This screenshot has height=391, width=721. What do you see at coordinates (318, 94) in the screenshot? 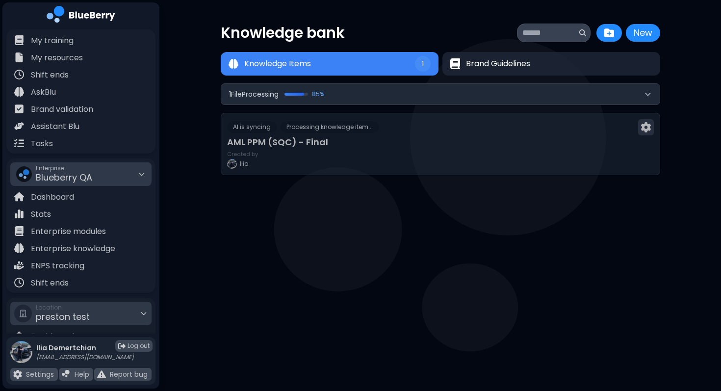
I see `span: 85 %` at bounding box center [318, 94].